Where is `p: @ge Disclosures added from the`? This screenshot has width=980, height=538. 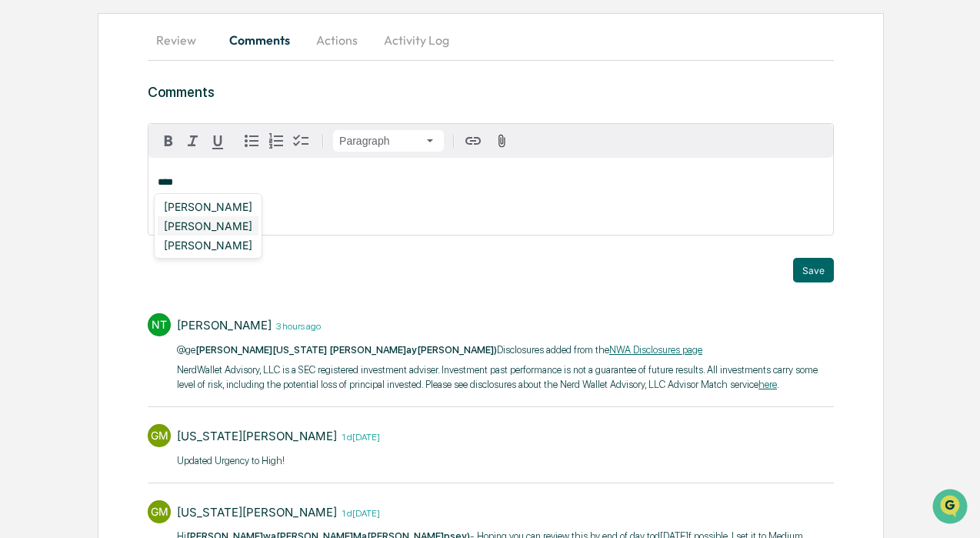 p: @ge Disclosures added from the is located at coordinates (505, 350).